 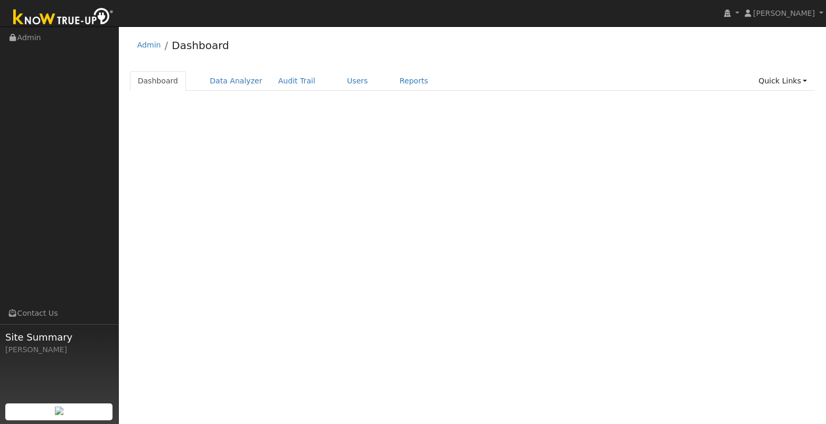 I want to click on a: Quick Links, so click(x=782, y=81).